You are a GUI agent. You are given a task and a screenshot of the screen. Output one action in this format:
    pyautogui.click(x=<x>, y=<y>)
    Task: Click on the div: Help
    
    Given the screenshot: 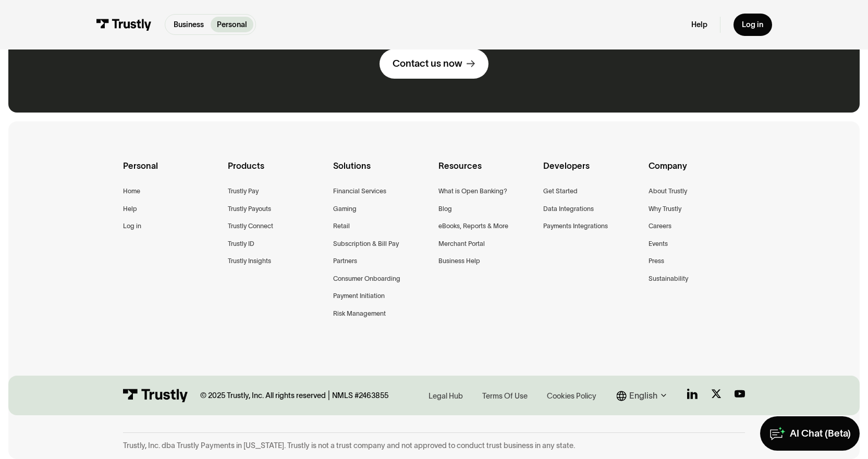 What is the action you would take?
    pyautogui.click(x=130, y=208)
    